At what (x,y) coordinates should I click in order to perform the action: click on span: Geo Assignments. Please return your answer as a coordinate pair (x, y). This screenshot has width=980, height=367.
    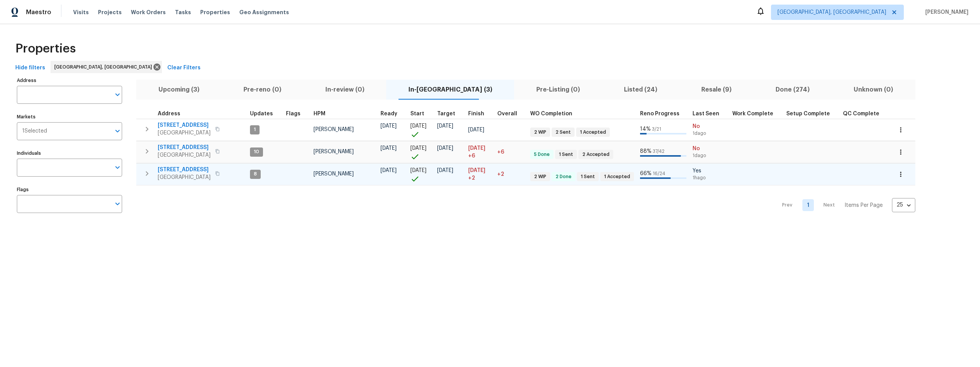
    Looking at the image, I should click on (264, 12).